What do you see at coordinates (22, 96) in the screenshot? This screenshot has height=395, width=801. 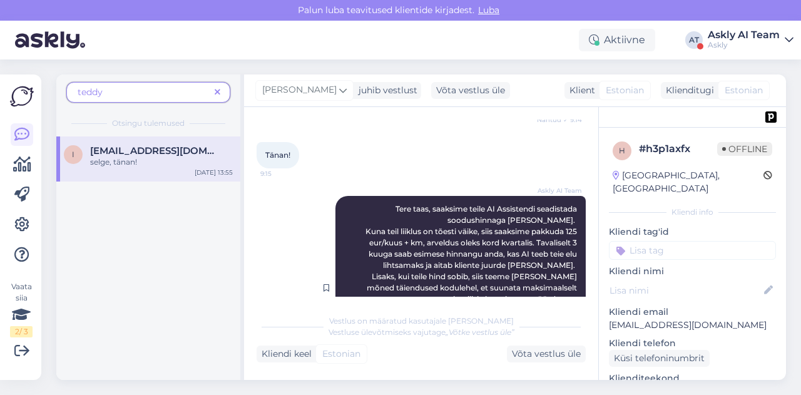 I see `img: Askly Logo` at bounding box center [22, 96].